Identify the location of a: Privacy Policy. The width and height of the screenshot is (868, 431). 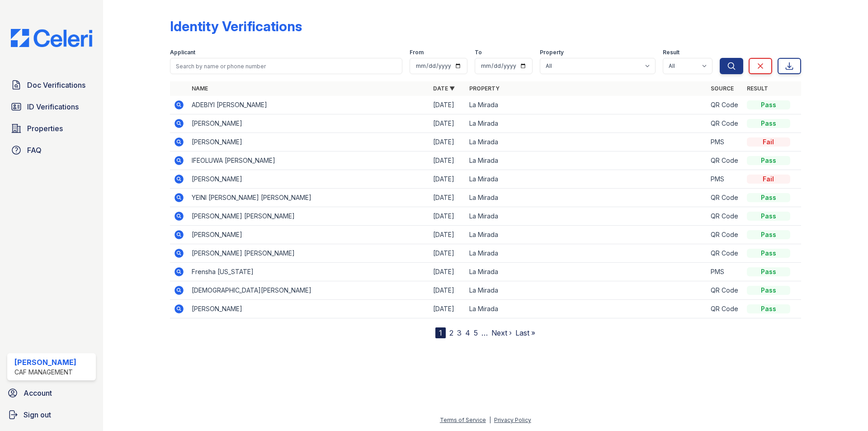
(512, 419).